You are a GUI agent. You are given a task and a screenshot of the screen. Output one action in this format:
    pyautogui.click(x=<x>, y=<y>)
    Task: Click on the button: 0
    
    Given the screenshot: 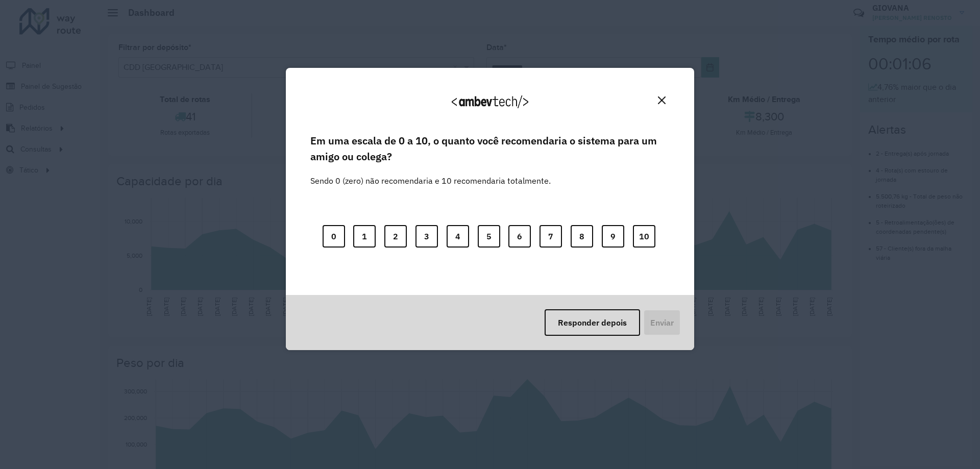 What is the action you would take?
    pyautogui.click(x=334, y=237)
    